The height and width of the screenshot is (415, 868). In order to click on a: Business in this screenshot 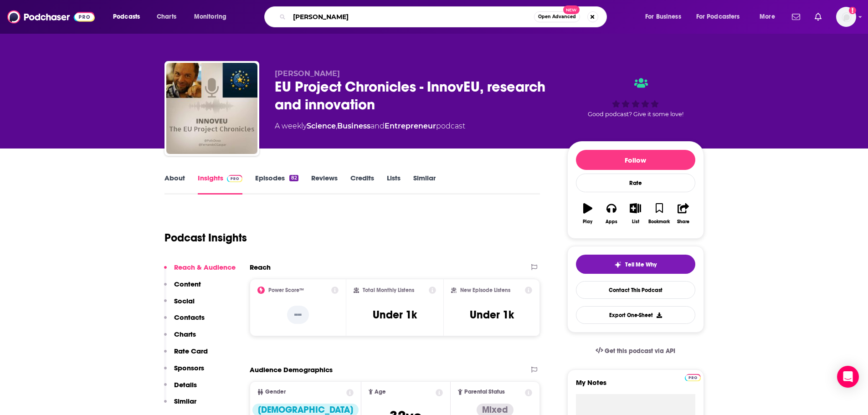, I will do `click(353, 126)`.